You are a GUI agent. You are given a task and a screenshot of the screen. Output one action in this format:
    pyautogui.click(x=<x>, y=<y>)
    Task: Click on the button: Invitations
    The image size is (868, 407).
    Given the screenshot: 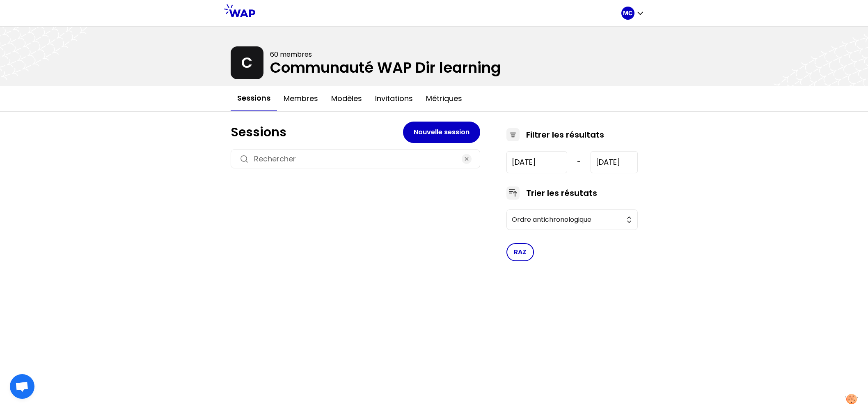 What is the action you would take?
    pyautogui.click(x=394, y=99)
    